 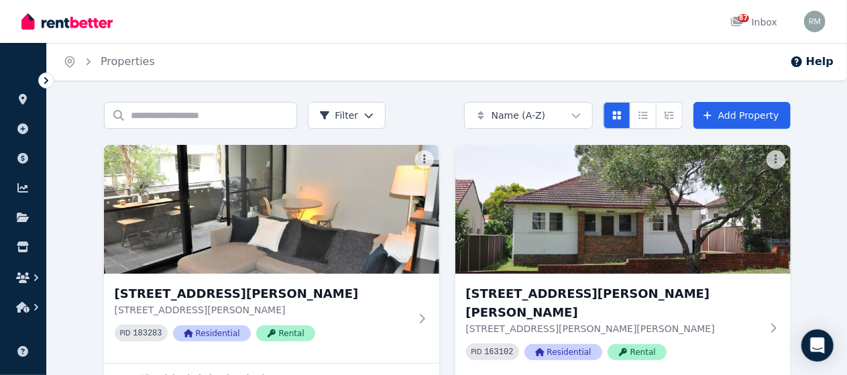 I want to click on img: 30 Weemala Street, Chester Hill, so click(x=623, y=209).